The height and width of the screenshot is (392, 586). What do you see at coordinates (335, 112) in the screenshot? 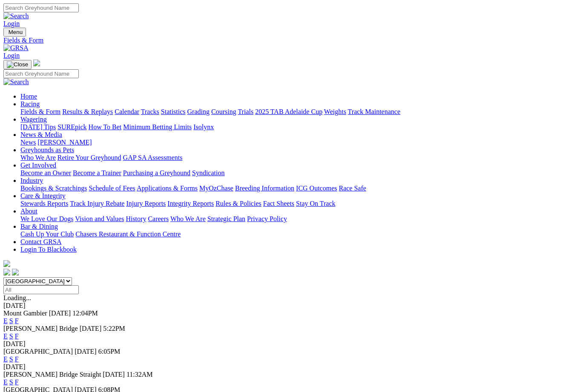
I see `a: Weights` at bounding box center [335, 112].